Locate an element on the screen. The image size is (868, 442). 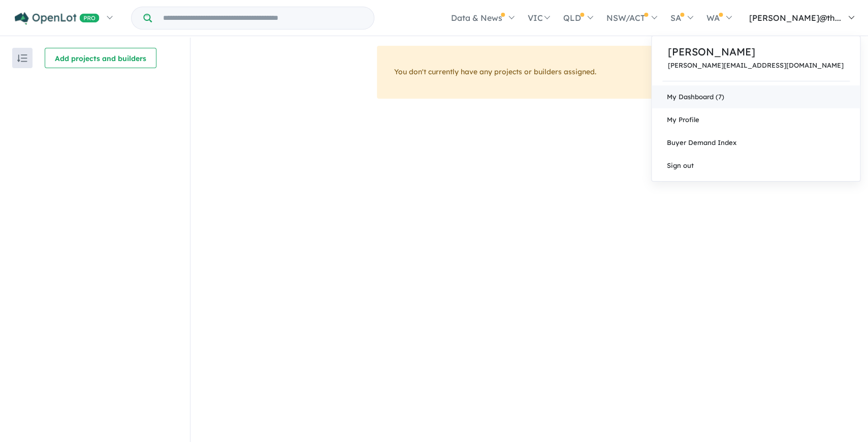
img: Openlot PRO Logo White is located at coordinates (57, 19).